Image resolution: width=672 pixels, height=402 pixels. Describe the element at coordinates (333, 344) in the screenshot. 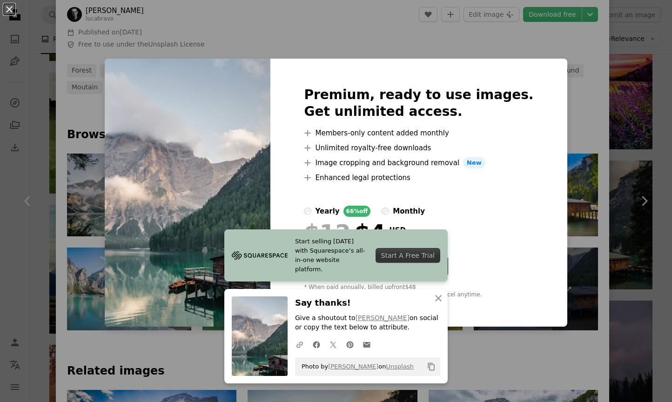

I see `a: Share on Twitter` at that location.